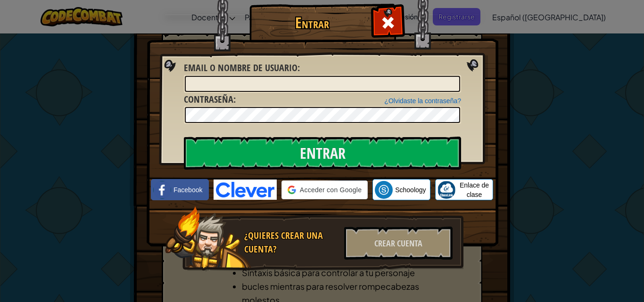 The image size is (644, 302). I want to click on font: Facebook, so click(188, 190).